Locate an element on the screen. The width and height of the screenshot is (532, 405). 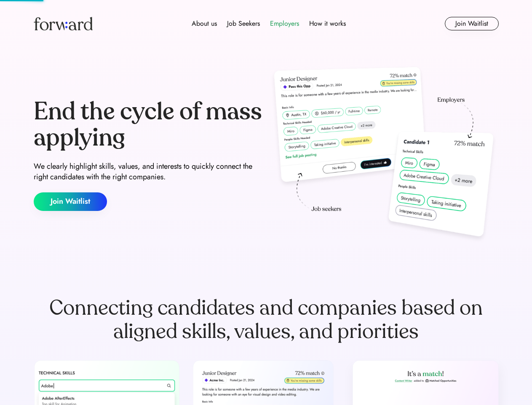
div: End the cycle of mass applying is located at coordinates (148, 124).